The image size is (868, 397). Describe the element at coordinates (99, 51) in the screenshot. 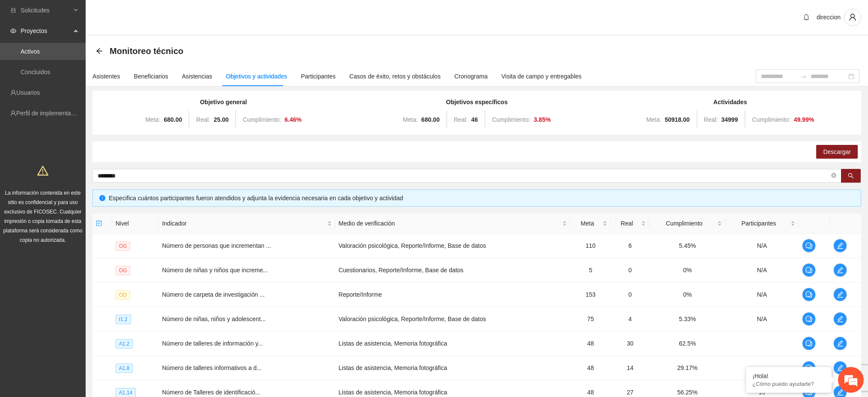

I see `span: arrow-left` at that location.